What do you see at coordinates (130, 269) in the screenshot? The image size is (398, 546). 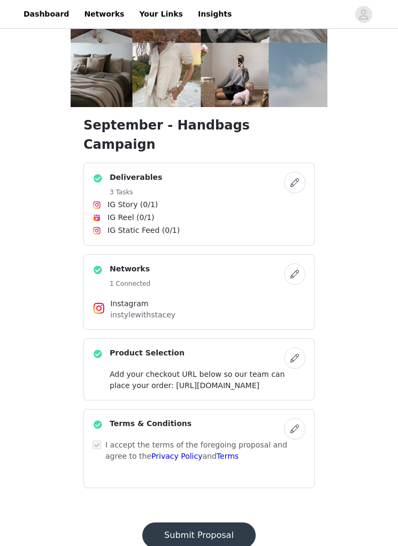 I see `h4: Networks` at bounding box center [130, 269].